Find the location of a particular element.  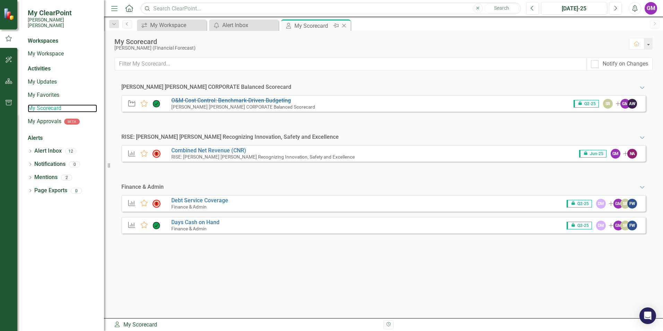

a: My Favorites is located at coordinates (62, 95).